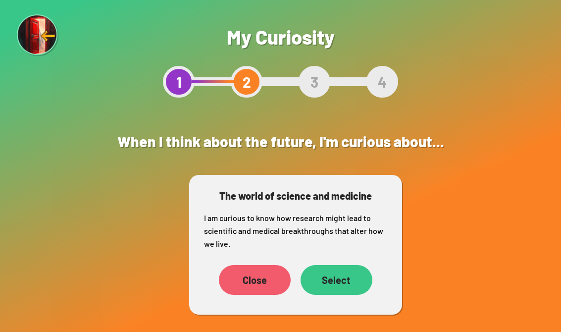  Describe the element at coordinates (314, 82) in the screenshot. I see `div: 3` at that location.